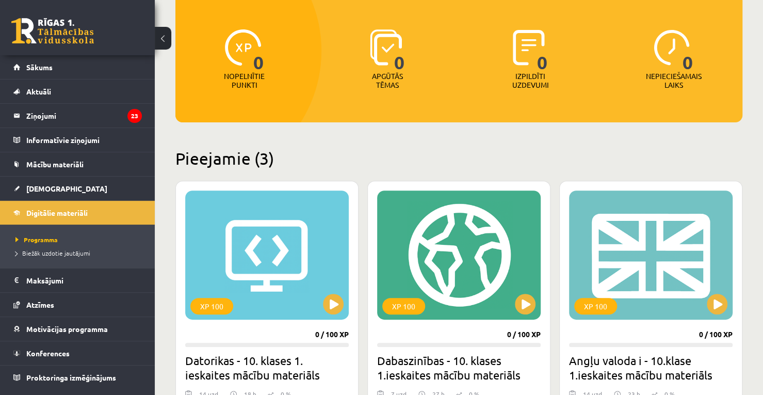  I want to click on a: Motivācijas programma, so click(77, 329).